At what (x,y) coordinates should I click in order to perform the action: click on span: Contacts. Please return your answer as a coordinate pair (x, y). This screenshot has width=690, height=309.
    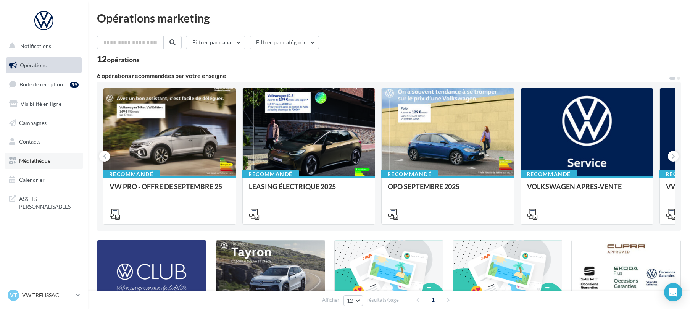
    Looking at the image, I should click on (30, 141).